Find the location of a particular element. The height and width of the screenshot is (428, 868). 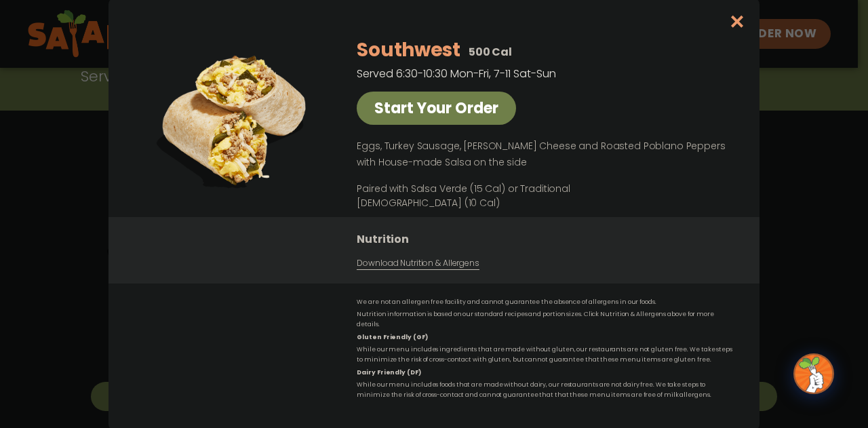

p: We are not an allergen free facility and cannot guarantee the absence of allergens in our foods. is located at coordinates (545, 302).